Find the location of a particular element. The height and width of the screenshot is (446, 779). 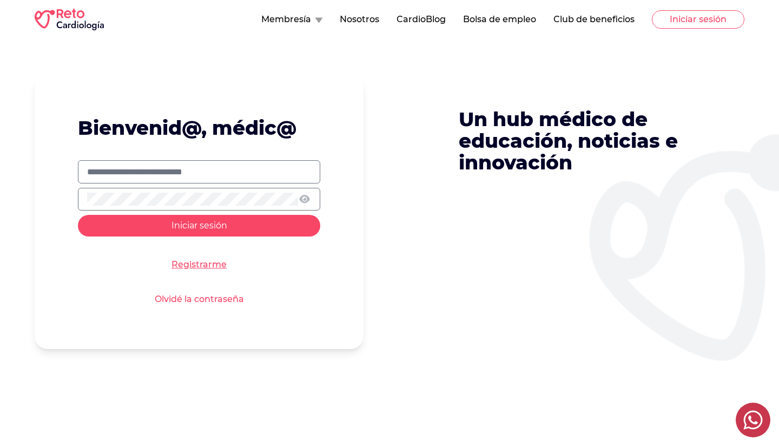

h1: Bienvenid@, médic@ is located at coordinates (199, 128).